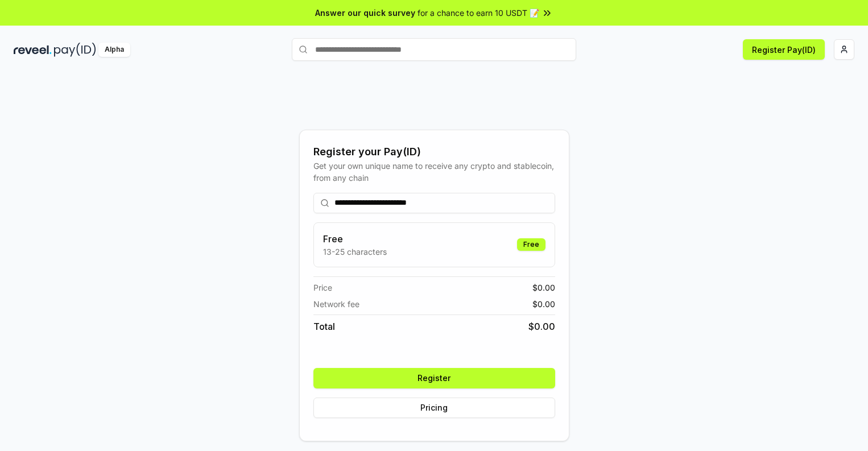  What do you see at coordinates (355, 251) in the screenshot?
I see `p: 13-25 characters` at bounding box center [355, 251].